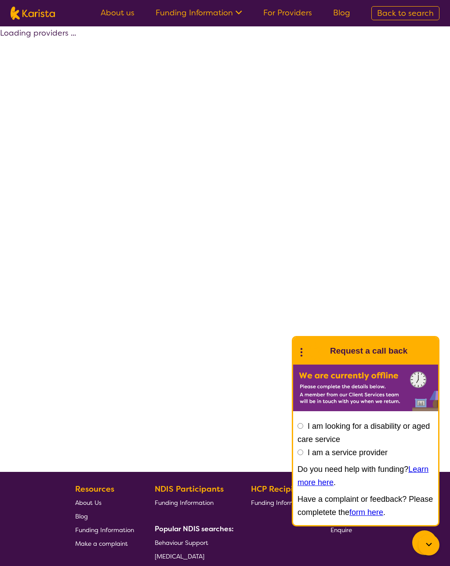 The height and width of the screenshot is (566, 450). I want to click on a: About Us, so click(105, 502).